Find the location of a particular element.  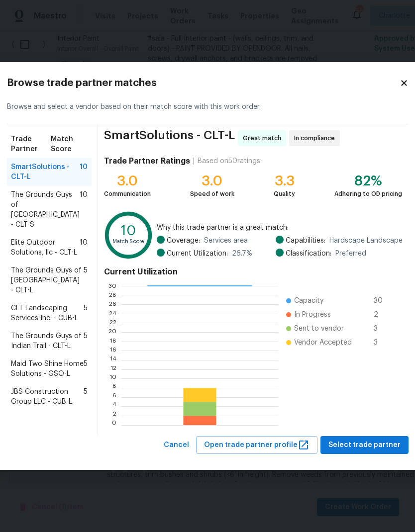

span: Hardscape Landscape is located at coordinates (366, 241).